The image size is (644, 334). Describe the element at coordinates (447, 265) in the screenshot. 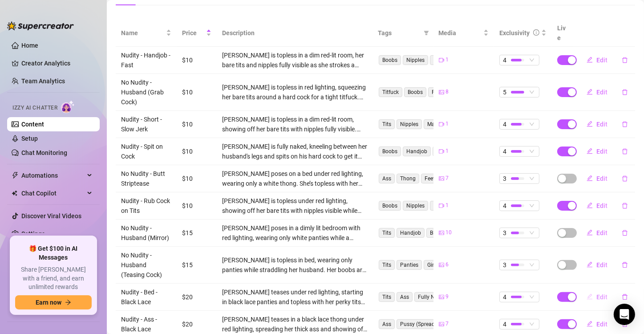

I see `span: 6` at that location.